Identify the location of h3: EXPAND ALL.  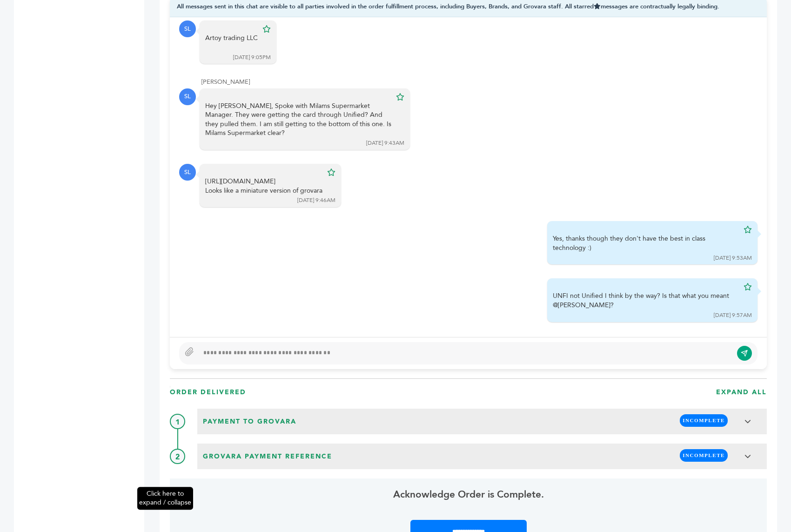
(741, 392).